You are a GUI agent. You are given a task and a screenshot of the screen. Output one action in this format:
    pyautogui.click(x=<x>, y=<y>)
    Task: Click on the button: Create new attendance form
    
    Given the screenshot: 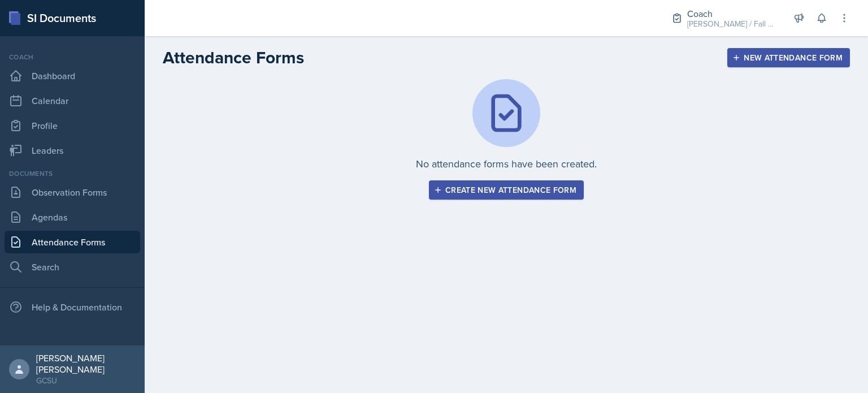 What is the action you would take?
    pyautogui.click(x=506, y=190)
    